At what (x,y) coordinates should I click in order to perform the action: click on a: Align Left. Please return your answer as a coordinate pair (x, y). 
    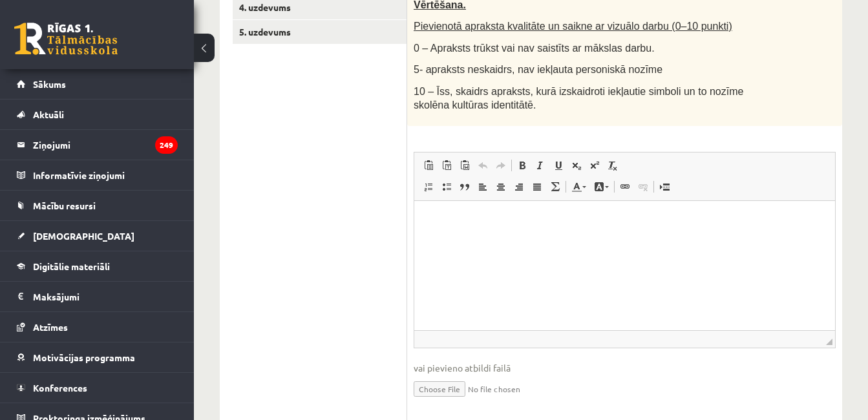
    Looking at the image, I should click on (483, 186).